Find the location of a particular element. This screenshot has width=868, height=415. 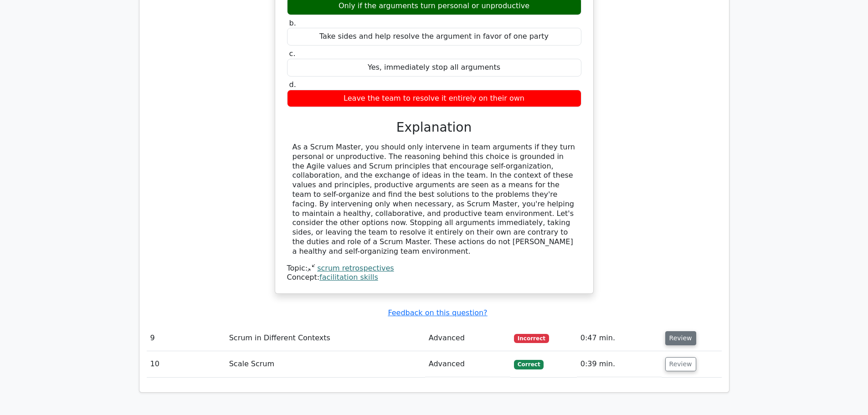

u: Feedback on this question? is located at coordinates (438, 313).